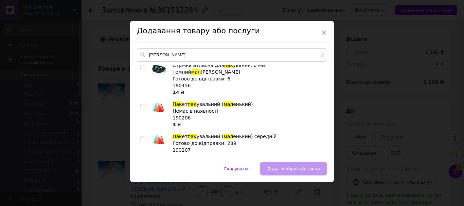  I want to click on span: Скасувати, so click(235, 169).